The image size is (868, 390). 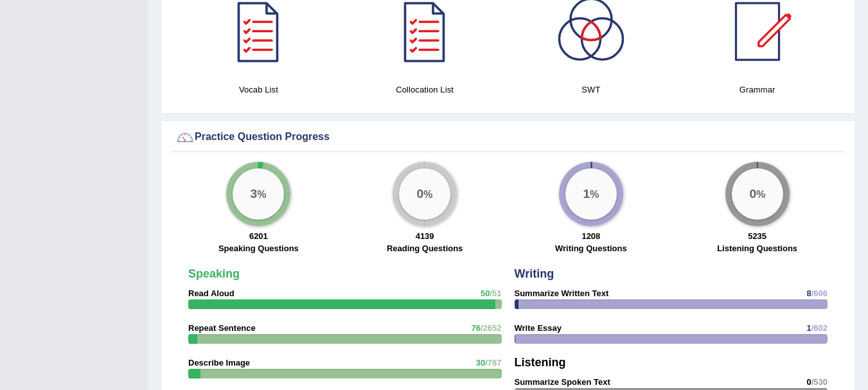 I want to click on big: 1, so click(x=586, y=194).